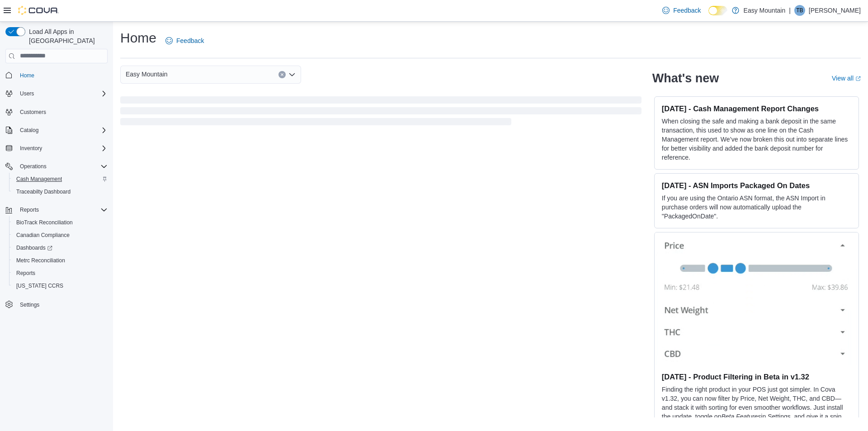  I want to click on span: Easy Mountain, so click(147, 74).